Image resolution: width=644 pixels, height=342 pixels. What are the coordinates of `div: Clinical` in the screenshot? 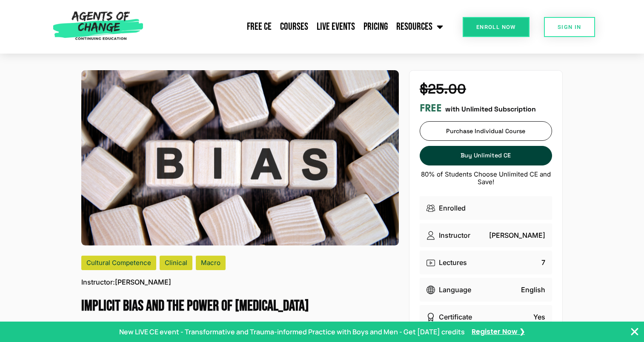 It's located at (176, 263).